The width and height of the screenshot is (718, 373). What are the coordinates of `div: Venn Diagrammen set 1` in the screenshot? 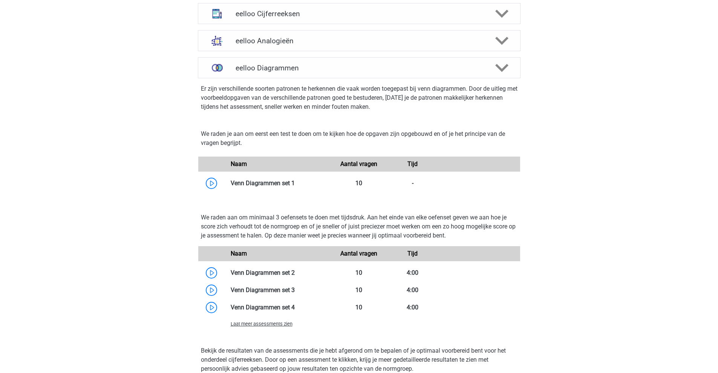 It's located at (278, 184).